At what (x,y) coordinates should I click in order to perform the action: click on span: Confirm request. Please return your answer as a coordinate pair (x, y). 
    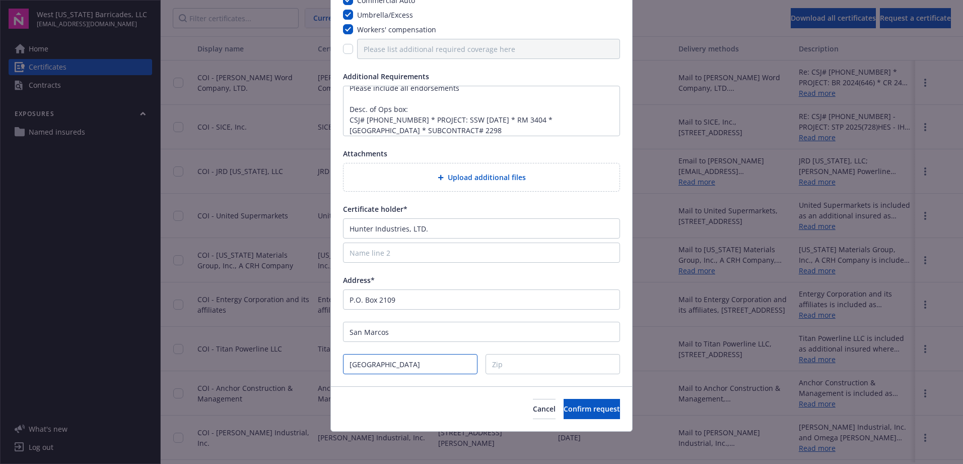
    Looking at the image, I should click on (592, 408).